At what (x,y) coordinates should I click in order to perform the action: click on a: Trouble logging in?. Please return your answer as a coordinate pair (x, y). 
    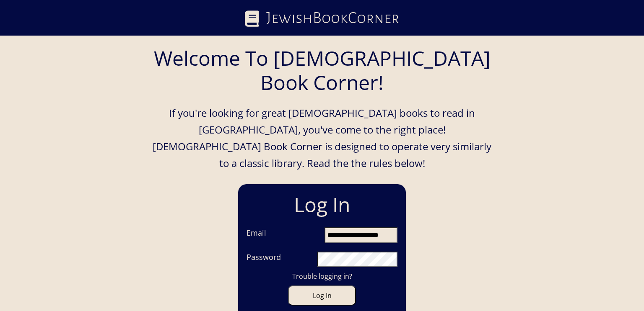
    Looking at the image, I should click on (322, 276).